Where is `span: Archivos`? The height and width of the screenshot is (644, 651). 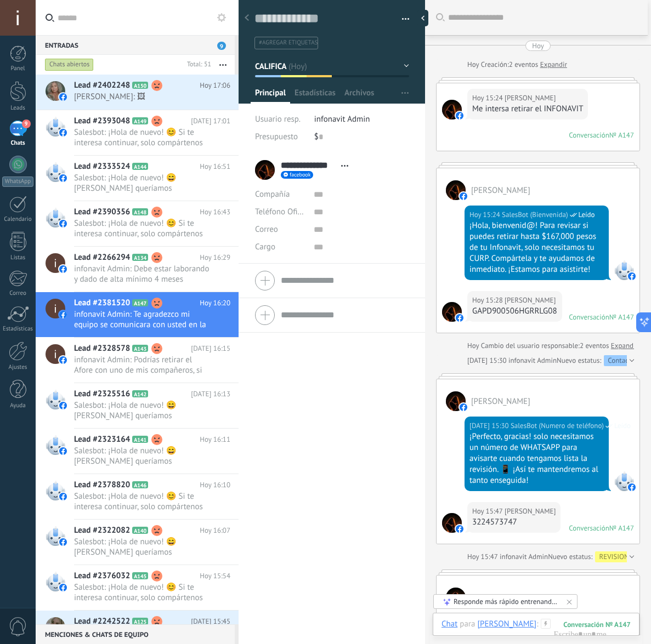 span: Archivos is located at coordinates (359, 95).